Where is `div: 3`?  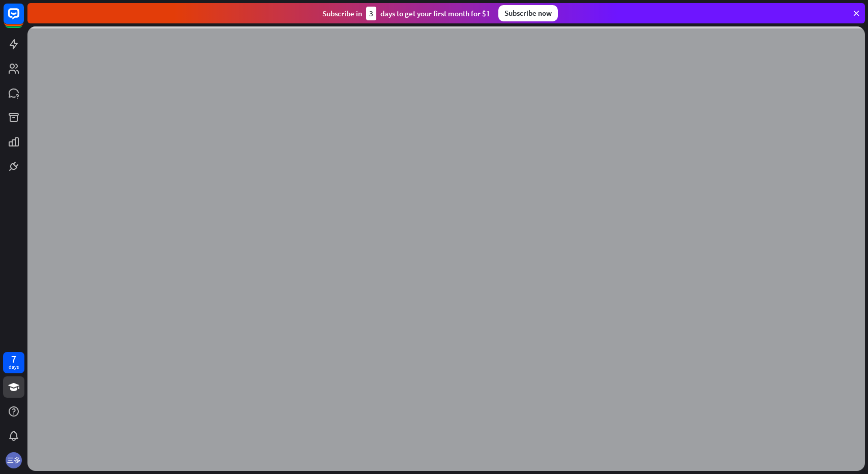
div: 3 is located at coordinates (371, 13).